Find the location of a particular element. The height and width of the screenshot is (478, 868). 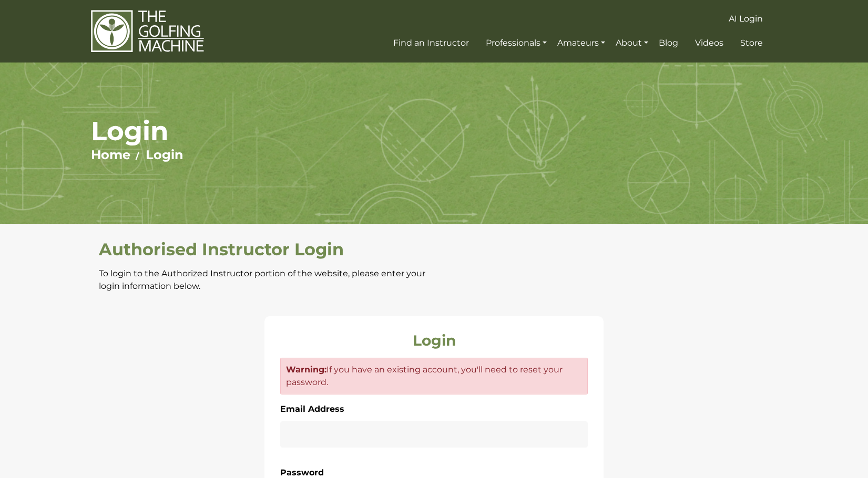

a: AI Login is located at coordinates (745, 19).